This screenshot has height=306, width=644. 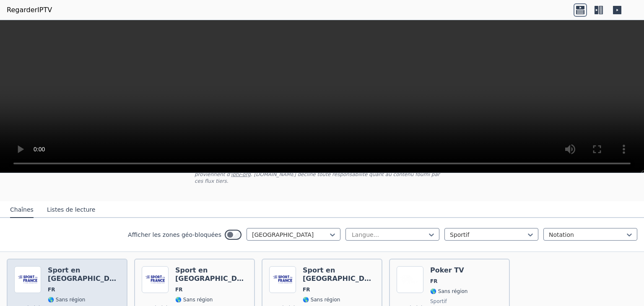 I want to click on a: RegarderIPTV, so click(x=30, y=10).